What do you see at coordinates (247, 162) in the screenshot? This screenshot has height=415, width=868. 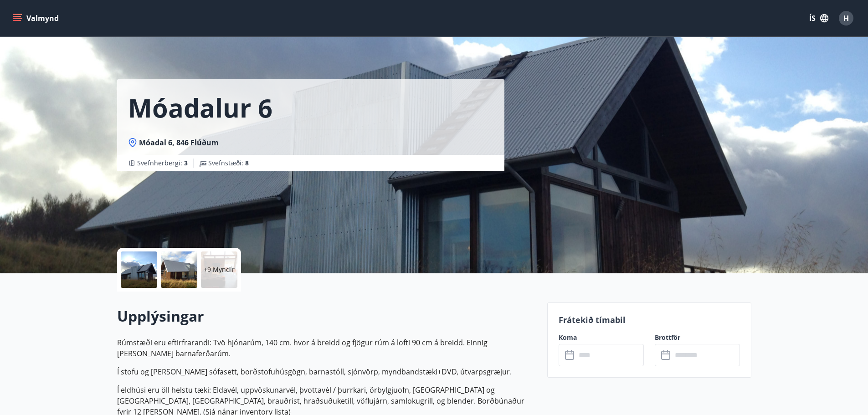 I see `span: 8` at bounding box center [247, 162].